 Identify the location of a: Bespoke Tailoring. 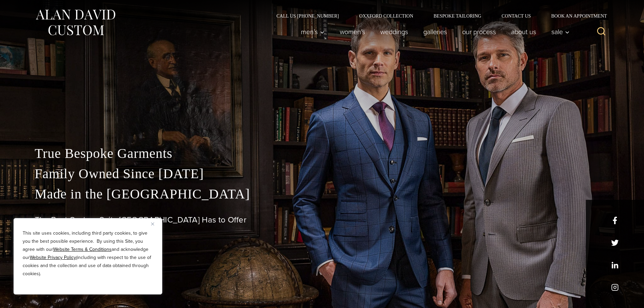
(457, 16).